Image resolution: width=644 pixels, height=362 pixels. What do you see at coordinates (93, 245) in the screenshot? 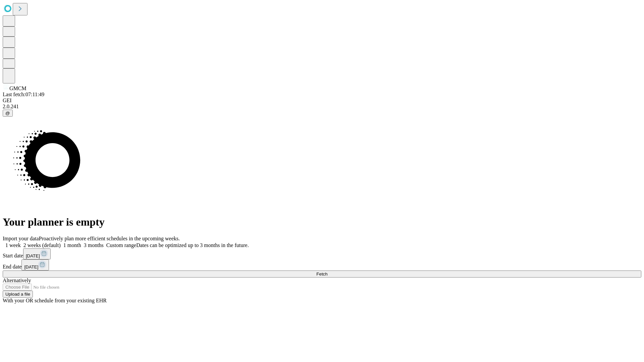
I see `span: 3 months` at bounding box center [93, 245].